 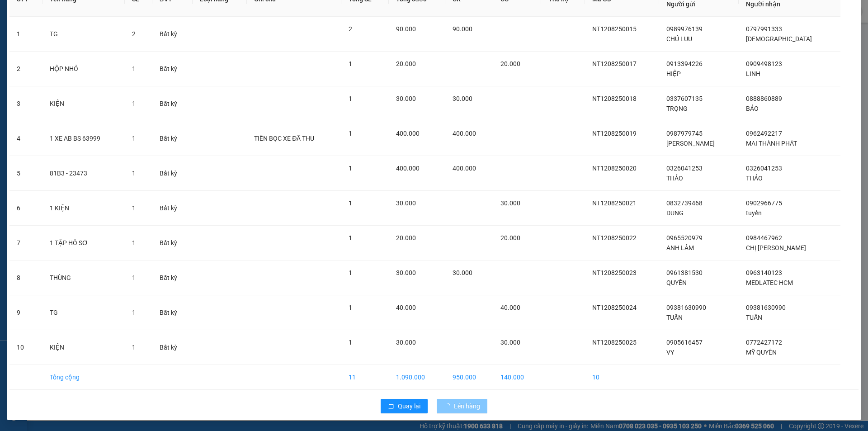 I want to click on span: Người gửi, so click(x=681, y=4).